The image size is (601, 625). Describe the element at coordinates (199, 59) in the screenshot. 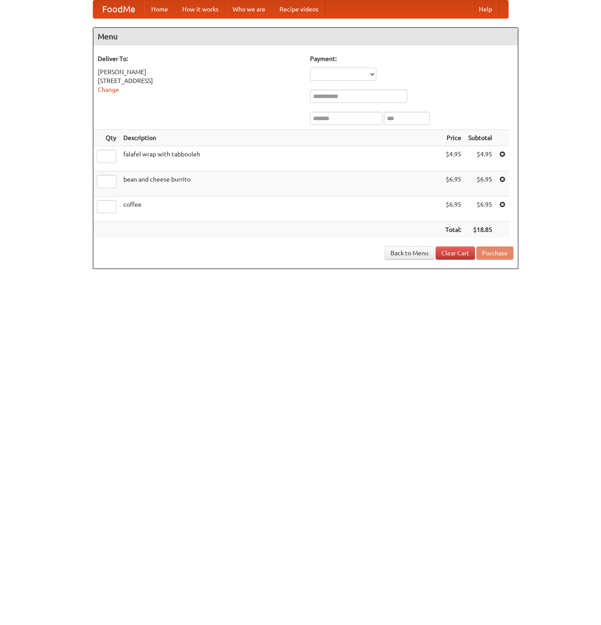

I see `h5: Deliver To:` at that location.